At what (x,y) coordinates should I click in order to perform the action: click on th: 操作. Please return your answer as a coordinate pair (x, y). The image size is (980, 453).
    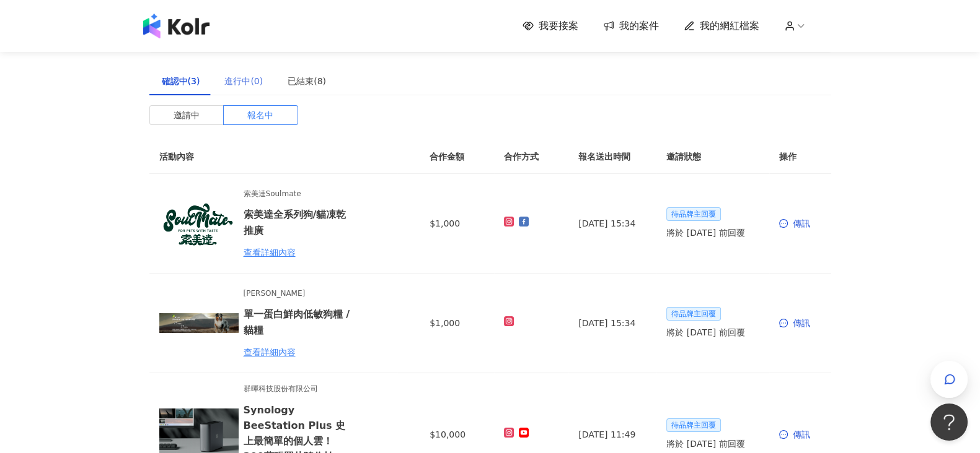
    Looking at the image, I should click on (800, 157).